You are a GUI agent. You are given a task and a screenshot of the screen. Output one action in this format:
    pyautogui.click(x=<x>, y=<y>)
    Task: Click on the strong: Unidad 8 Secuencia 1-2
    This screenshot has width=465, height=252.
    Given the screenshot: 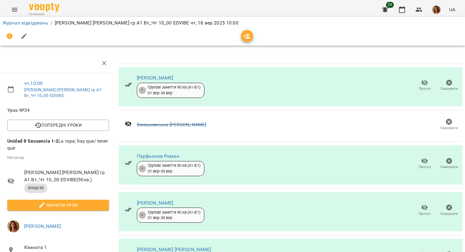 What is the action you would take?
    pyautogui.click(x=33, y=141)
    